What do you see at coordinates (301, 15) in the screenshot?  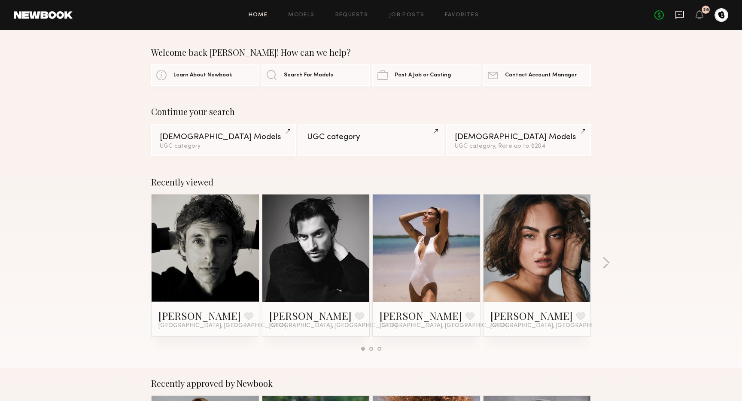 I see `a: Models` at bounding box center [301, 15].